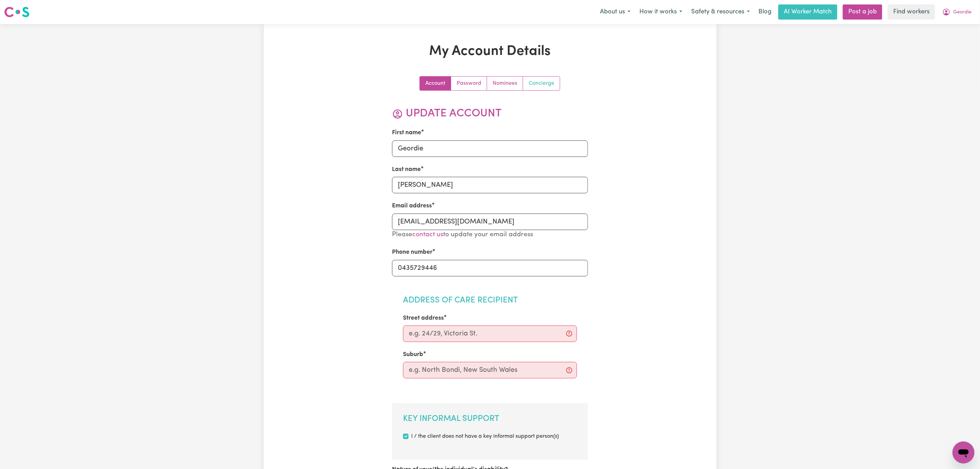 This screenshot has height=469, width=980. What do you see at coordinates (412, 206) in the screenshot?
I see `label: Email address` at bounding box center [412, 206].